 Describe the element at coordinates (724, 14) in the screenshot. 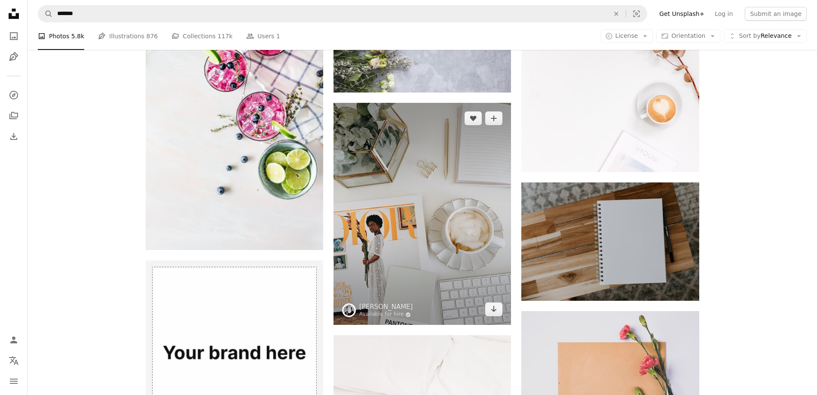

I see `a: Log in` at that location.